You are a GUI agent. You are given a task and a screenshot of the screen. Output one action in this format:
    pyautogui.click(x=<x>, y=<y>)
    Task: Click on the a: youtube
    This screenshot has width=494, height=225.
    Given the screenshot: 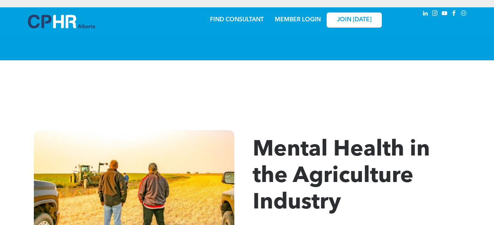 What is the action you would take?
    pyautogui.click(x=445, y=14)
    